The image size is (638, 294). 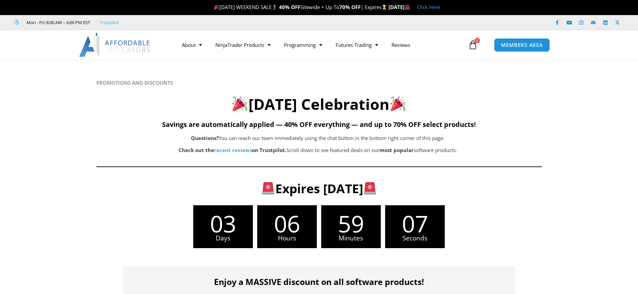 What do you see at coordinates (192, 45) in the screenshot?
I see `a: About` at bounding box center [192, 45].